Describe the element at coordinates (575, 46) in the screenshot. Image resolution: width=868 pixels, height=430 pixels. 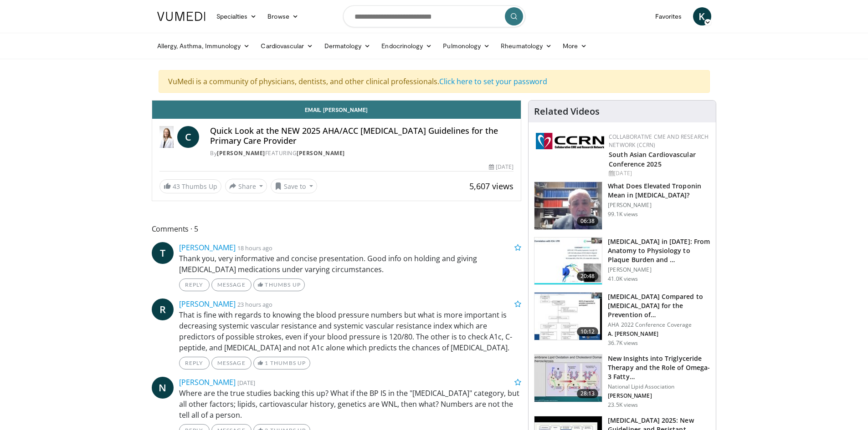
I see `a: More` at that location.